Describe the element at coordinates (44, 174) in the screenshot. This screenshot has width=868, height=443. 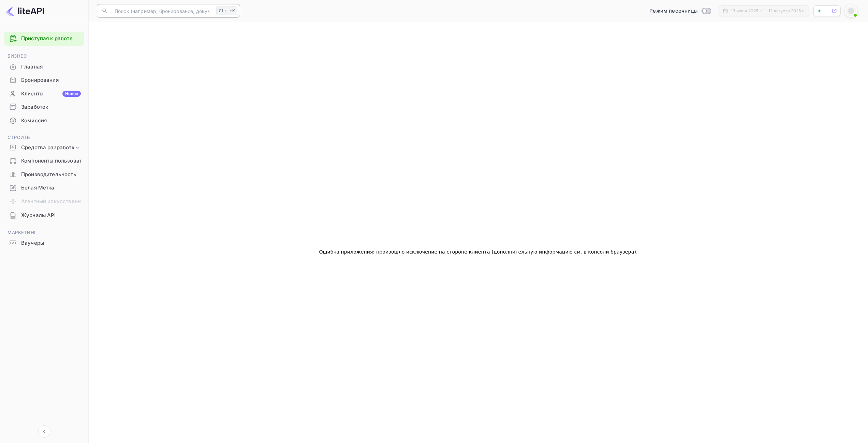
I see `div: Производительность` at that location.